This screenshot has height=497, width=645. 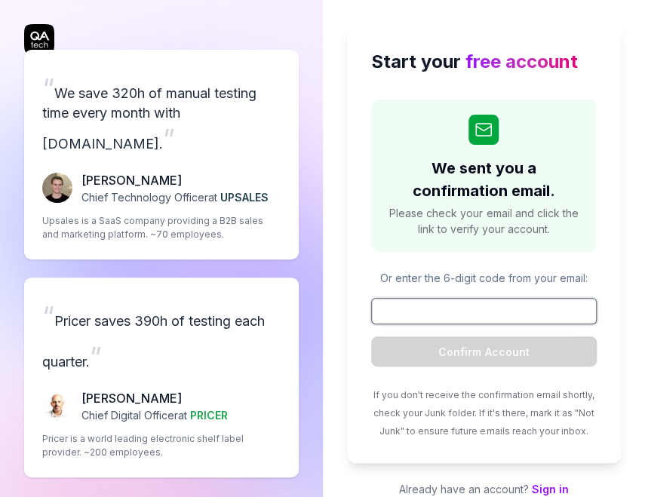 What do you see at coordinates (155, 415) in the screenshot?
I see `p: Chief Digital Officer at` at bounding box center [155, 415].